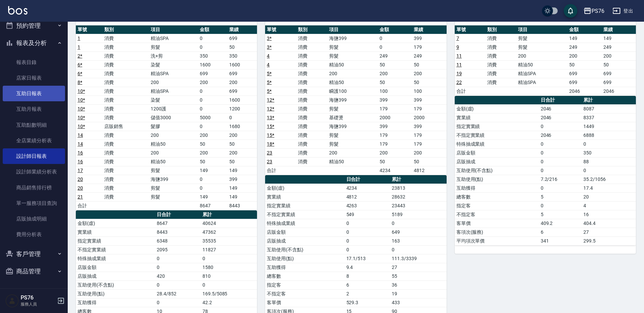  I want to click on button: 客戶管理, so click(34, 254).